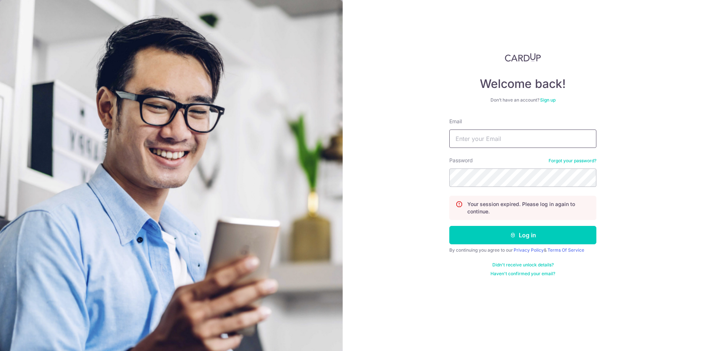  I want to click on a: Forgot your password?, so click(573, 161).